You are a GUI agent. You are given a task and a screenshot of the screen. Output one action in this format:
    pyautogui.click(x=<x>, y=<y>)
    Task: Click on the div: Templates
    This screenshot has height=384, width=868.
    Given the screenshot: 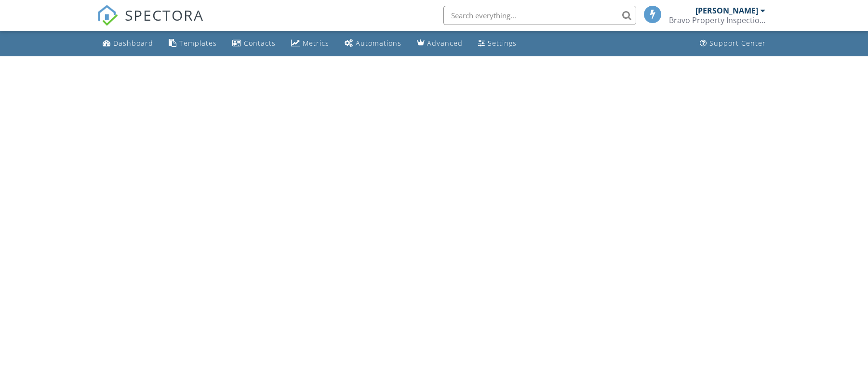 What is the action you would take?
    pyautogui.click(x=198, y=43)
    